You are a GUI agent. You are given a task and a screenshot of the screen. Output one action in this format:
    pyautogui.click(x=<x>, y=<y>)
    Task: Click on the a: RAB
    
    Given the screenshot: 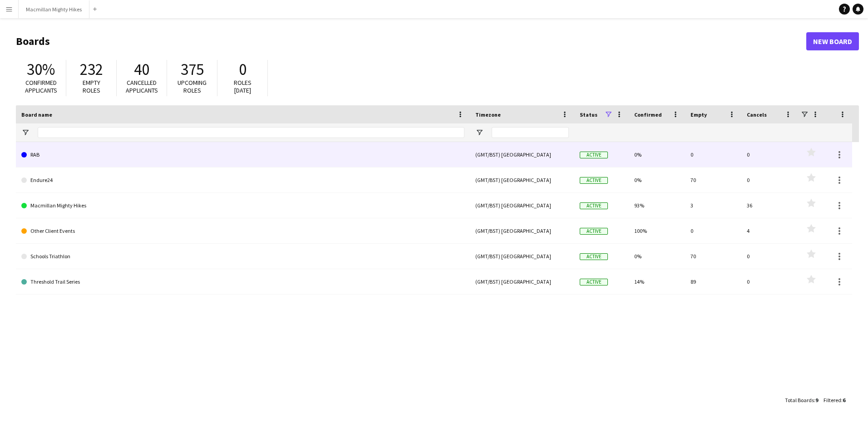 What is the action you would take?
    pyautogui.click(x=243, y=154)
    